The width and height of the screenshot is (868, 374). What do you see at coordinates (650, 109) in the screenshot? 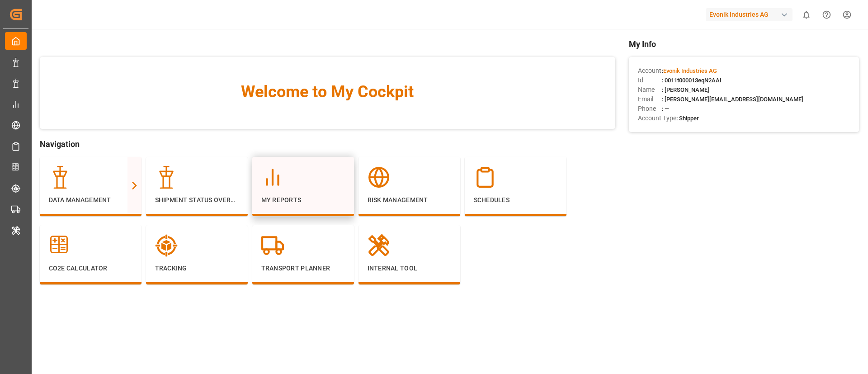
I see `span: Phone` at bounding box center [650, 109].